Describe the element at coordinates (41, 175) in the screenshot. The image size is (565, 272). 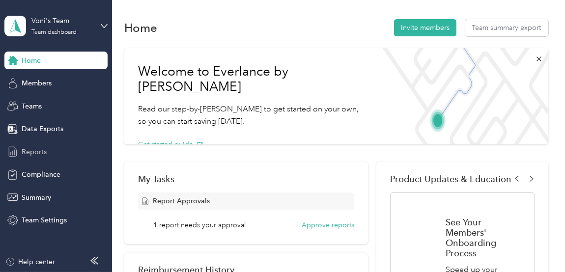
I see `span: Compliance` at that location.